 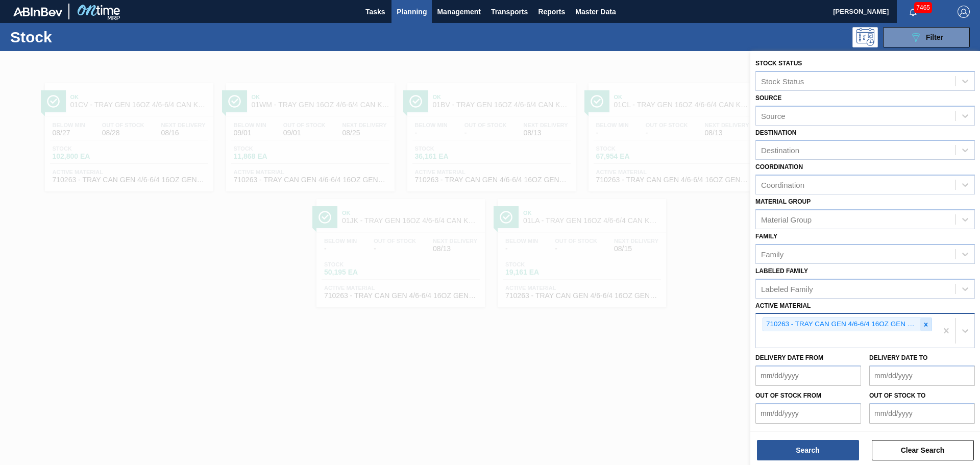 I want to click on label: Coordination, so click(x=779, y=167).